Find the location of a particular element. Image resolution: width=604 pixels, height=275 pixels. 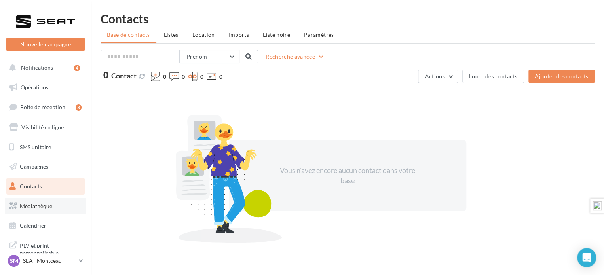

a: SMS unitaire is located at coordinates (46, 147).